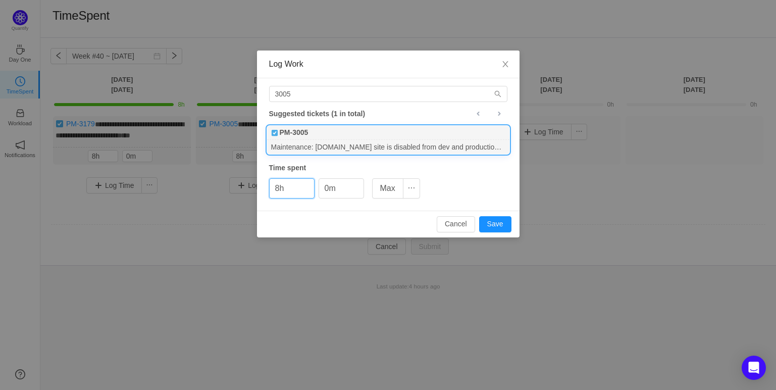  What do you see at coordinates (275, 133) in the screenshot?
I see `img: 10738` at bounding box center [275, 133].